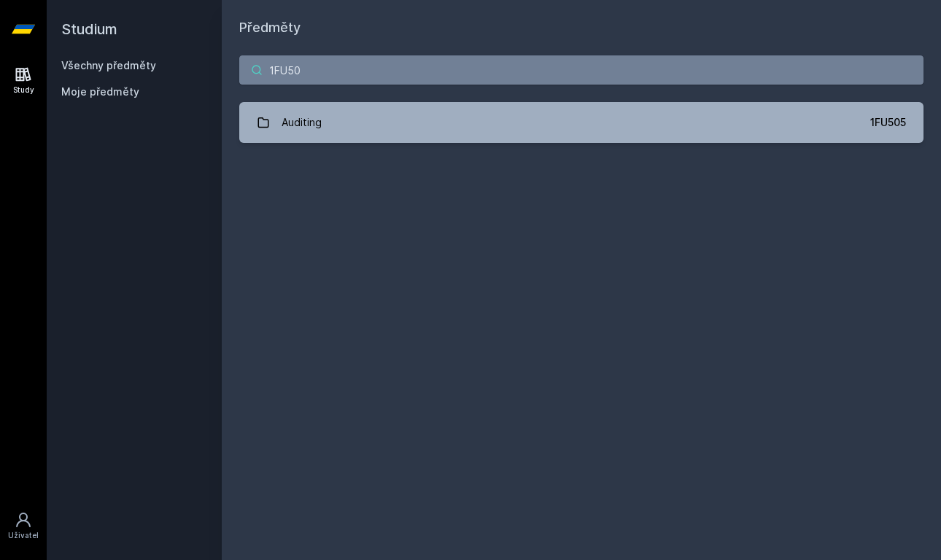  What do you see at coordinates (887, 123) in the screenshot?
I see `div: 1FU505` at bounding box center [887, 123].